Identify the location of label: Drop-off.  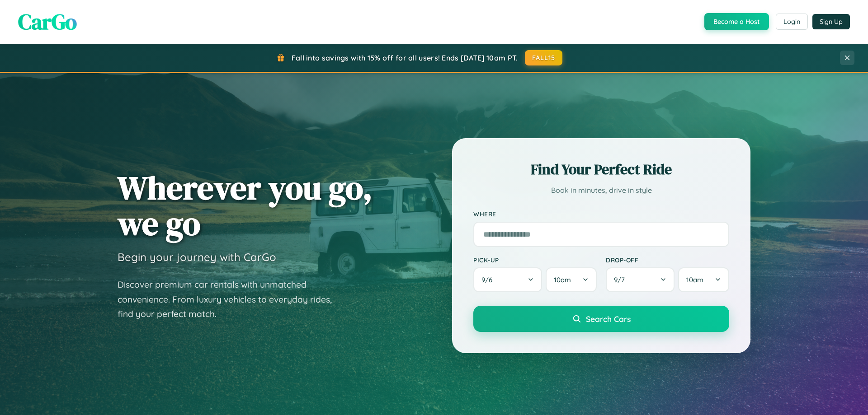
(667, 260).